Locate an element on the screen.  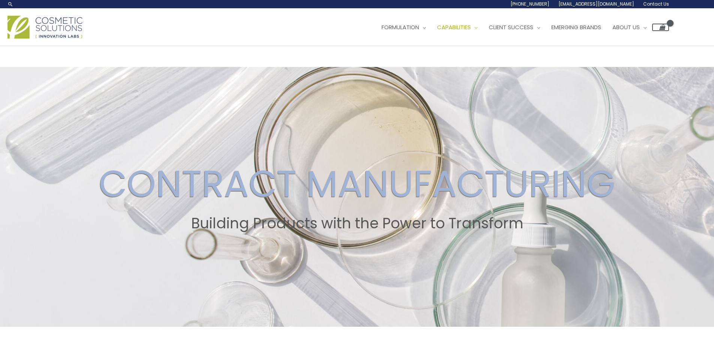
a: Emerging Brands is located at coordinates (576, 27).